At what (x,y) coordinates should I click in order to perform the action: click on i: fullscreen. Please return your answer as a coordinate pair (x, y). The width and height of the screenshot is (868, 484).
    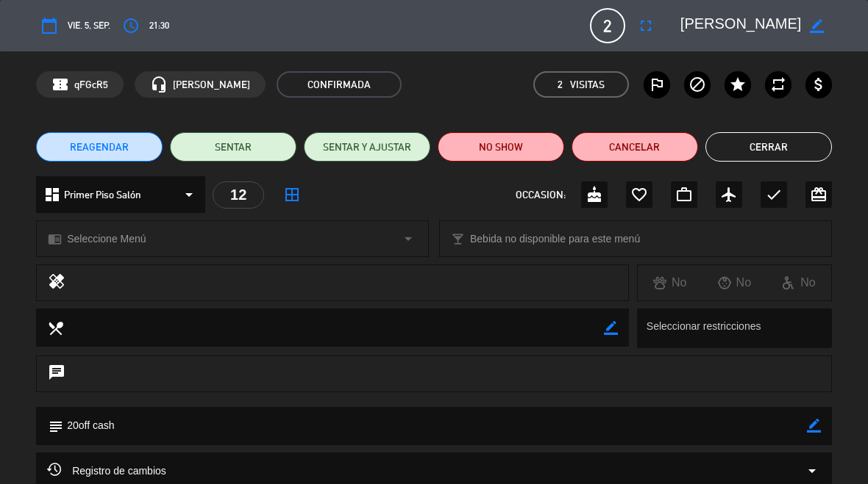
    Looking at the image, I should click on (646, 25).